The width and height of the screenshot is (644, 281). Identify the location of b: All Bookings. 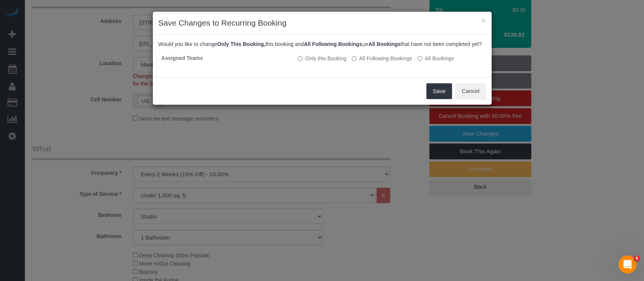
(385, 44).